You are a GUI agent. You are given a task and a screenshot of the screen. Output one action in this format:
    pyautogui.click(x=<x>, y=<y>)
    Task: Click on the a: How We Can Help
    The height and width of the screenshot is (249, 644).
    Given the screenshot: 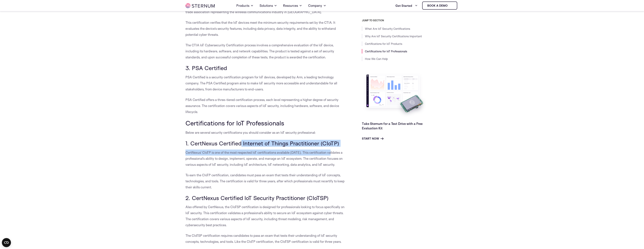 What is the action you would take?
    pyautogui.click(x=376, y=59)
    